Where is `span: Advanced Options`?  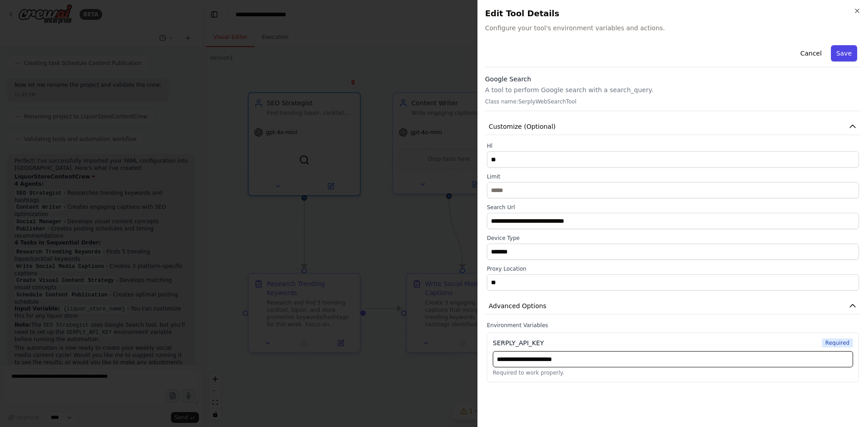 span: Advanced Options is located at coordinates (517, 307).